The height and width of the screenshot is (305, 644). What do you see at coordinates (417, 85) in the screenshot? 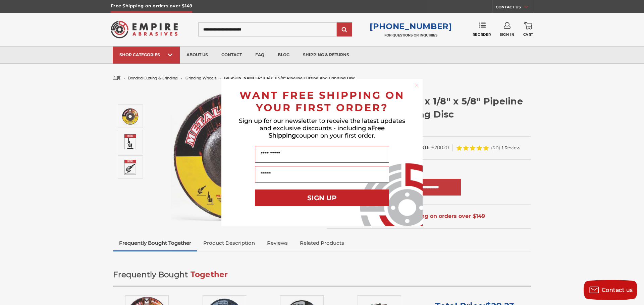
I see `button: Close dialog` at bounding box center [417, 85].